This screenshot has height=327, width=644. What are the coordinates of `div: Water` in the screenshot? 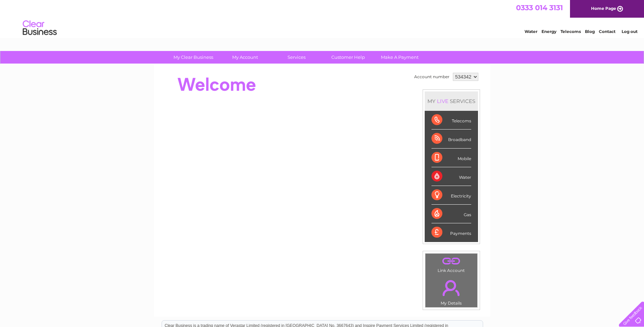 It's located at (451, 177).